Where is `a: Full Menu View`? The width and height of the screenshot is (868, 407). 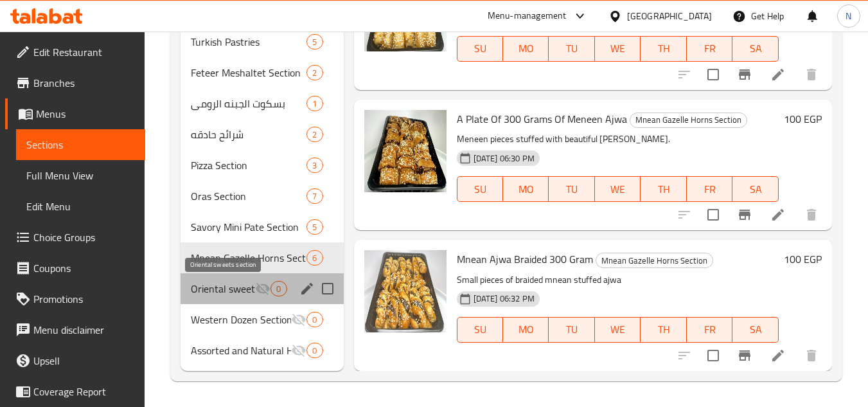 a: Full Menu View is located at coordinates (80, 175).